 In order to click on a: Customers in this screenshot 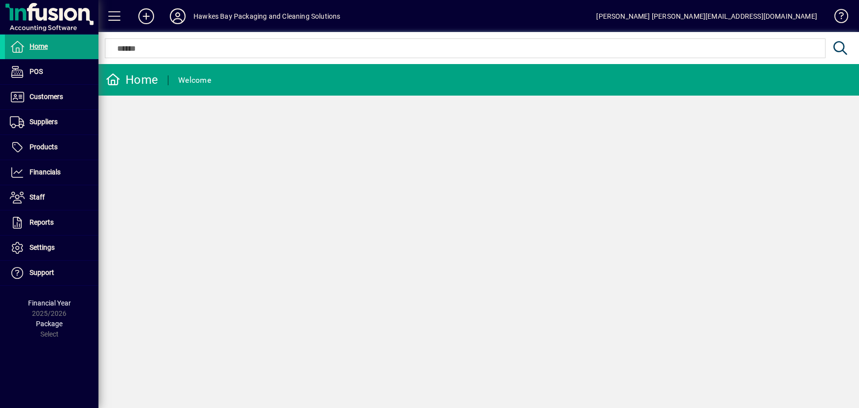, I will do `click(52, 97)`.